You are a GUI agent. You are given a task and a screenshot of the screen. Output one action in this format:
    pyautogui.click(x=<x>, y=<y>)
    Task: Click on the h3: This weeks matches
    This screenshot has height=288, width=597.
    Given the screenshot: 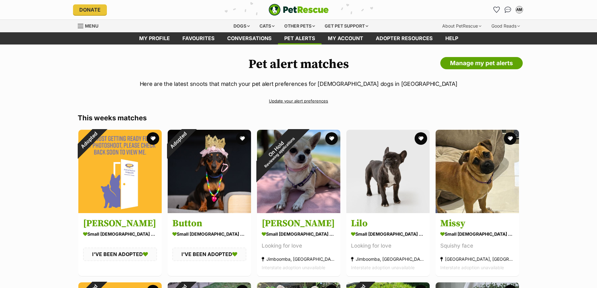 What is the action you would take?
    pyautogui.click(x=299, y=118)
    